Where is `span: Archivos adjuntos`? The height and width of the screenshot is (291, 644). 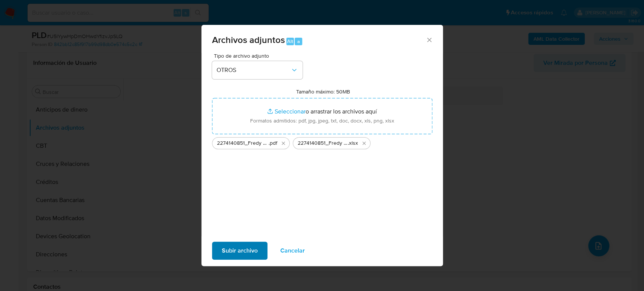 span: Archivos adjuntos is located at coordinates (248, 40).